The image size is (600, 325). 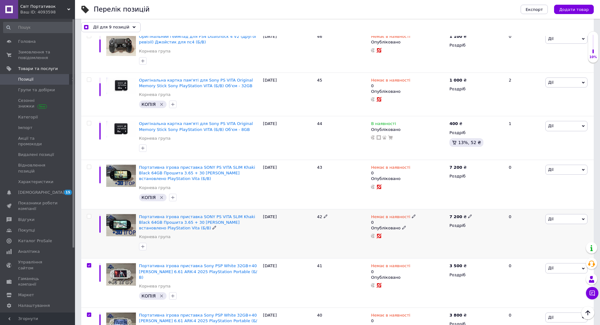 I want to click on span: 43, so click(x=320, y=167).